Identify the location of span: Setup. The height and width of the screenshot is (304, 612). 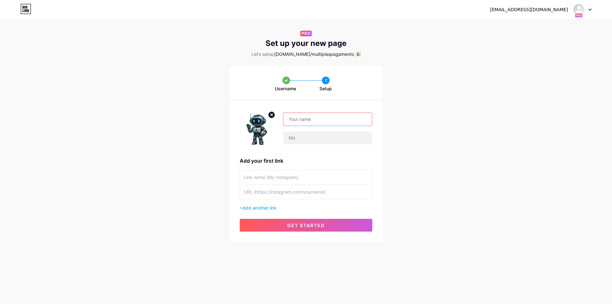
(325, 89).